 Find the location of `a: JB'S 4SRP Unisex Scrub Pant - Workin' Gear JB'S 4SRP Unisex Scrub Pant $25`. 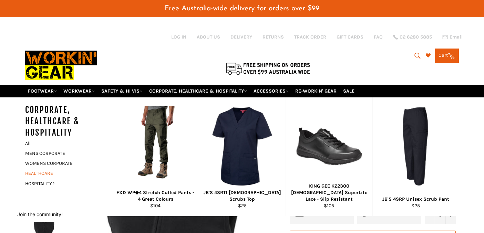

a: JB'S 4SRP Unisex Scrub Pant - Workin' Gear JB'S 4SRP Unisex Scrub Pant $25 is located at coordinates (416, 157).